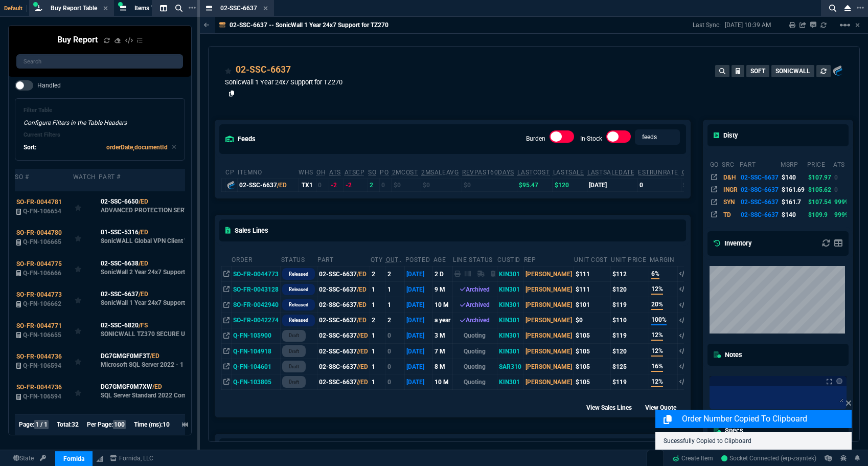 This screenshot has height=466, width=868. What do you see at coordinates (443, 305) in the screenshot?
I see `td: 10 M` at bounding box center [443, 305].